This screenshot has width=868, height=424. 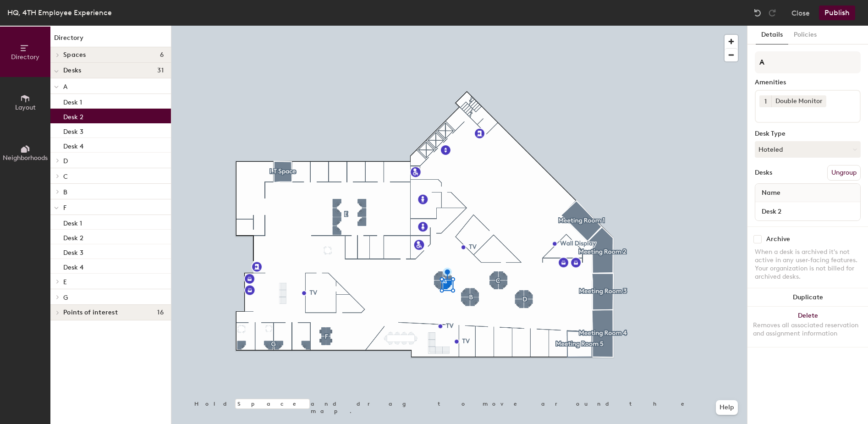 I want to click on span: Points of interest, so click(x=90, y=313).